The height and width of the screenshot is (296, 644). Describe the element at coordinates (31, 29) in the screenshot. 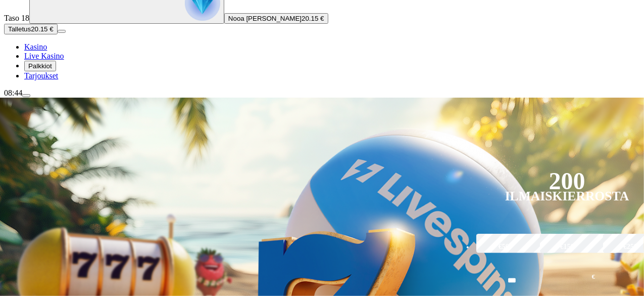

I see `button: Talletusplus icon20.15 €` at that location.